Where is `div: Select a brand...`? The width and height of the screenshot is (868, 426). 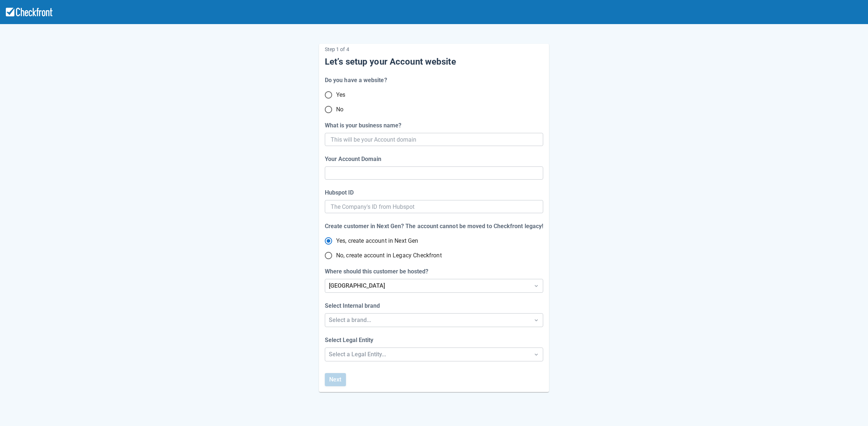
div: Select a brand... is located at coordinates (428, 320).